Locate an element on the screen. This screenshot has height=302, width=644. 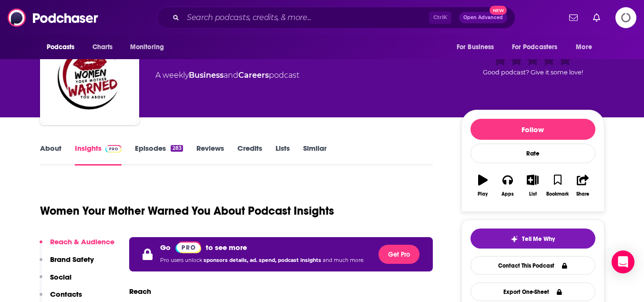
a: Reviews is located at coordinates (210, 154).